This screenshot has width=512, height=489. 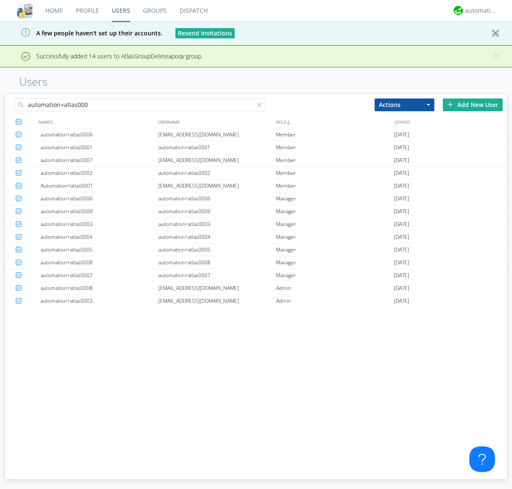 I want to click on div: JOINED, so click(x=452, y=122).